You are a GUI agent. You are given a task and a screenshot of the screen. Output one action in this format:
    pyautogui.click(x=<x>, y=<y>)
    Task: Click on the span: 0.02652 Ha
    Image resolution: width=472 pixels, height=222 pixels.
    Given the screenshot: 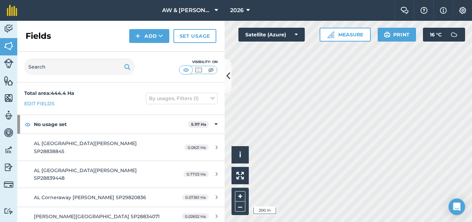 What is the action you would take?
    pyautogui.click(x=195, y=216)
    